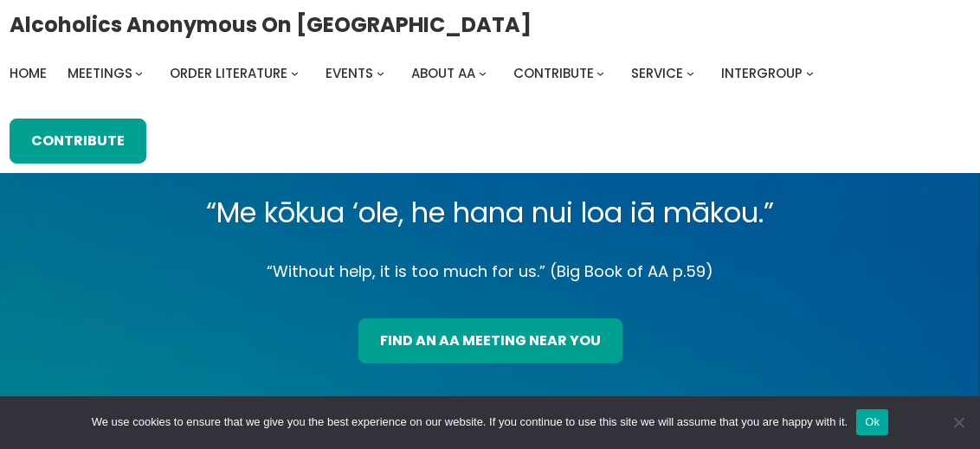 The width and height of the screenshot is (980, 449). Describe the element at coordinates (553, 72) in the screenshot. I see `span: Contribute` at that location.